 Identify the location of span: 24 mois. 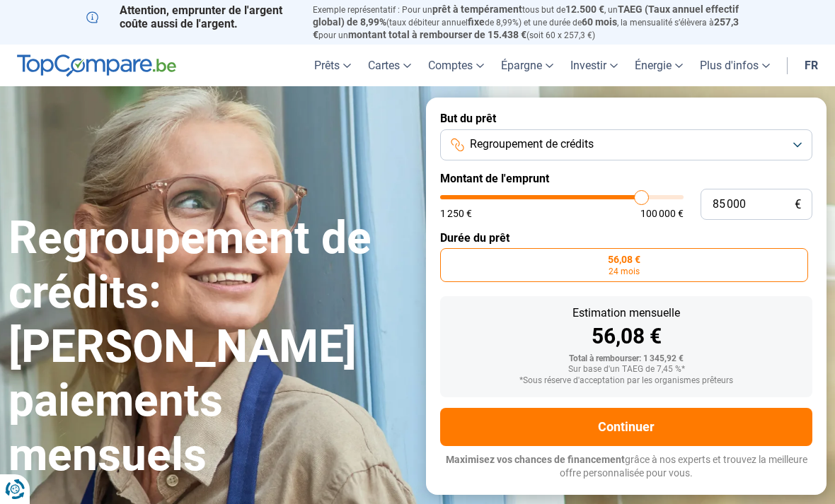
(624, 271).